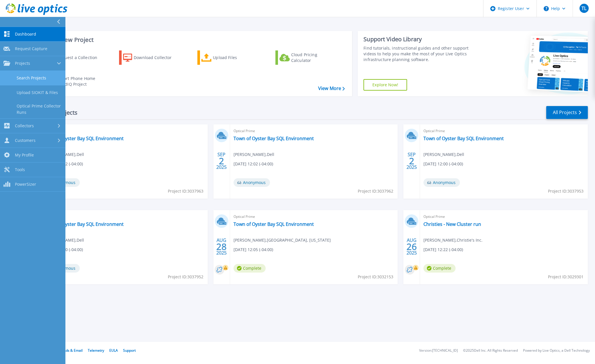 The height and width of the screenshot is (364, 595). What do you see at coordinates (129, 350) in the screenshot?
I see `a: Support` at bounding box center [129, 350].